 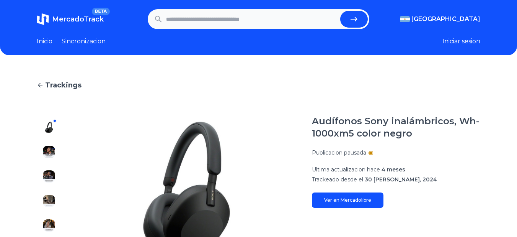 What do you see at coordinates (70, 19) in the screenshot?
I see `a: MercadoTrackBETA` at bounding box center [70, 19].